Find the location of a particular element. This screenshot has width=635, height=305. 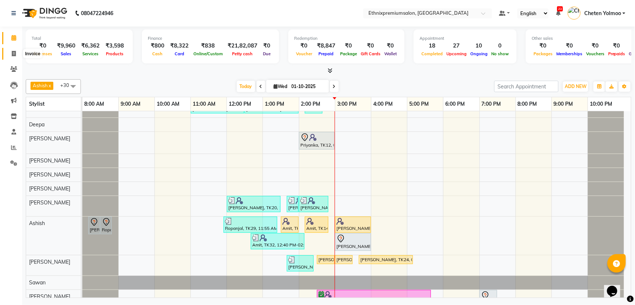

div: Finance is located at coordinates (210, 38).